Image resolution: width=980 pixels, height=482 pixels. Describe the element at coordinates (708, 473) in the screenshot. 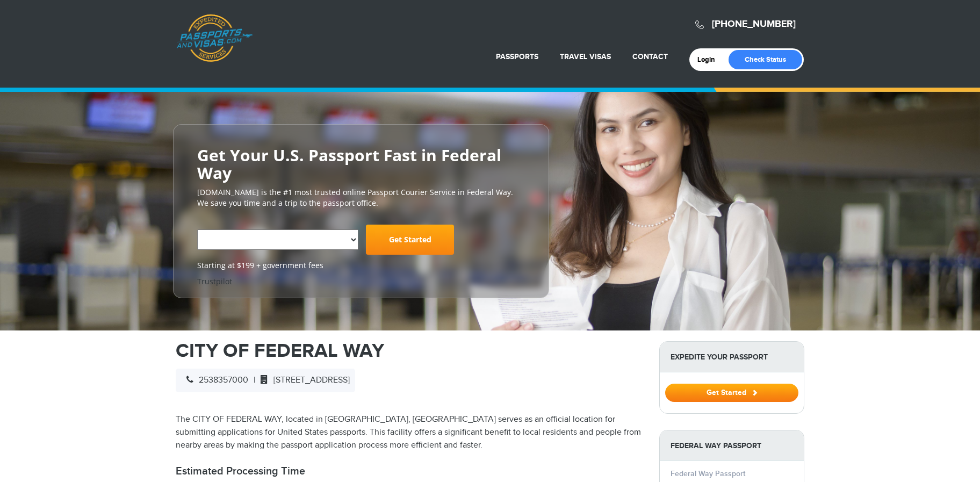

I see `a: Federal Way Passport` at that location.